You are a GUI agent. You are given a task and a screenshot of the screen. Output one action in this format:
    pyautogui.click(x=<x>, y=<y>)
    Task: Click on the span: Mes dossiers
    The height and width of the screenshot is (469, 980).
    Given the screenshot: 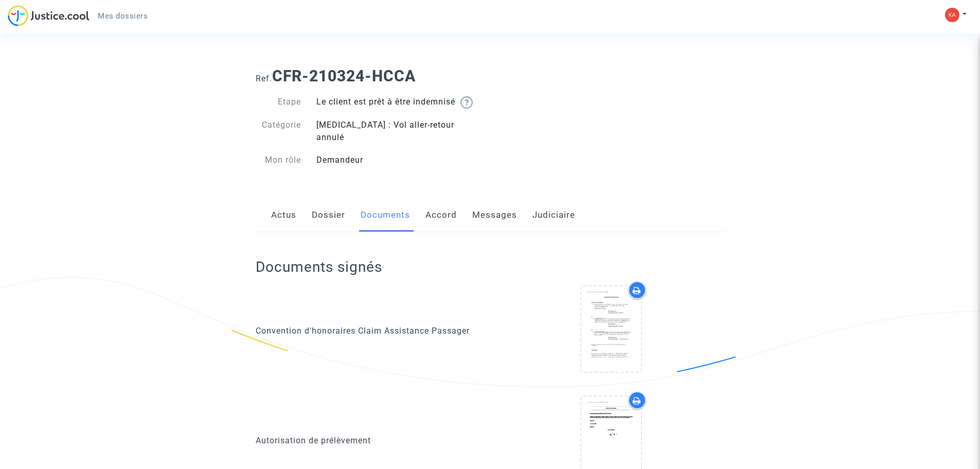 What is the action you would take?
    pyautogui.click(x=122, y=16)
    